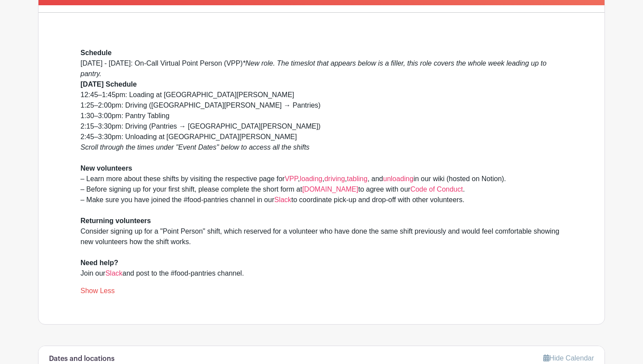 Image resolution: width=643 pixels, height=364 pixels. What do you see at coordinates (116, 221) in the screenshot?
I see `strong: Returning volunteers` at bounding box center [116, 221].